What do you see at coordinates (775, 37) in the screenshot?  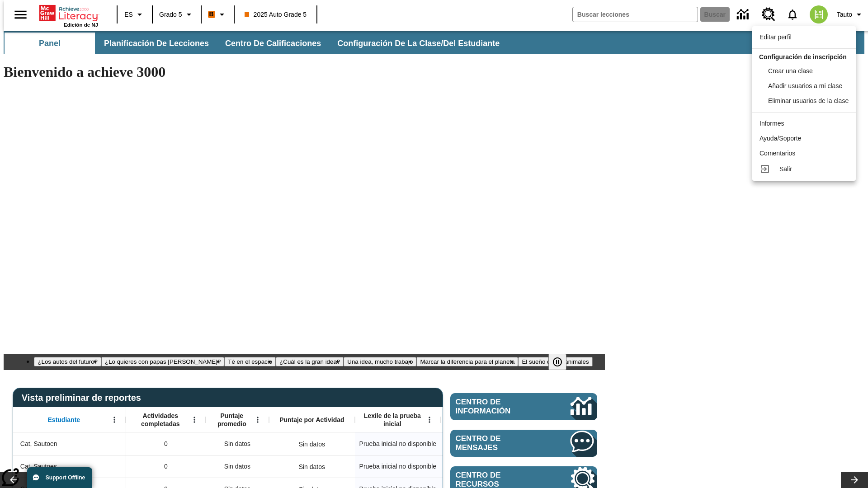 I see `span: Editar perfil` at bounding box center [775, 37].